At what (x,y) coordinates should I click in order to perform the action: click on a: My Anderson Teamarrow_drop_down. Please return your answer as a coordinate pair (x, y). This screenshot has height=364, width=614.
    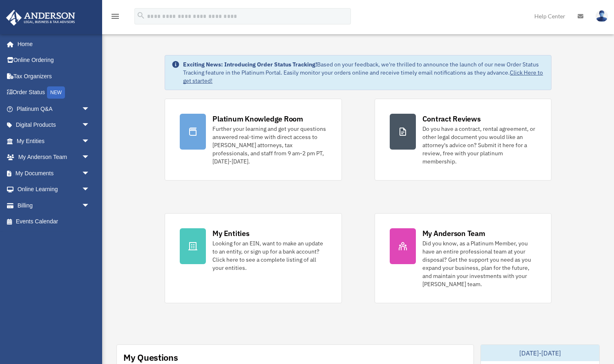
    Looking at the image, I should click on (54, 157).